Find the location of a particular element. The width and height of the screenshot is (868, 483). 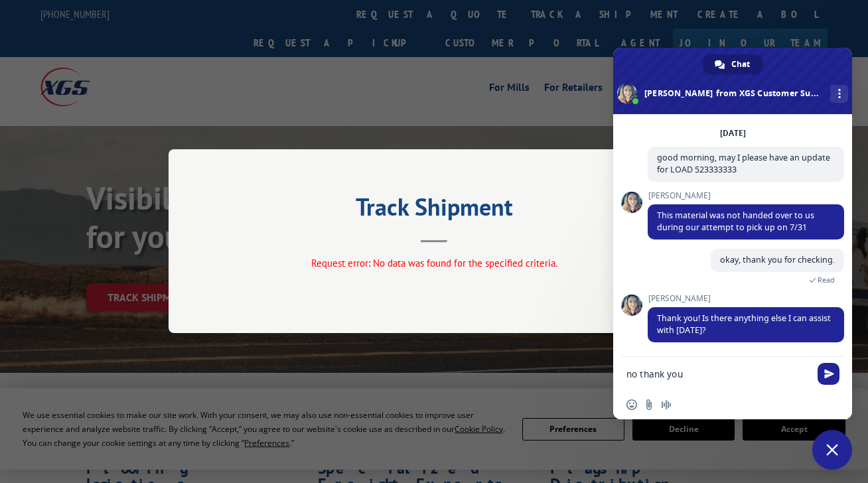

span: Send a file is located at coordinates (649, 404).